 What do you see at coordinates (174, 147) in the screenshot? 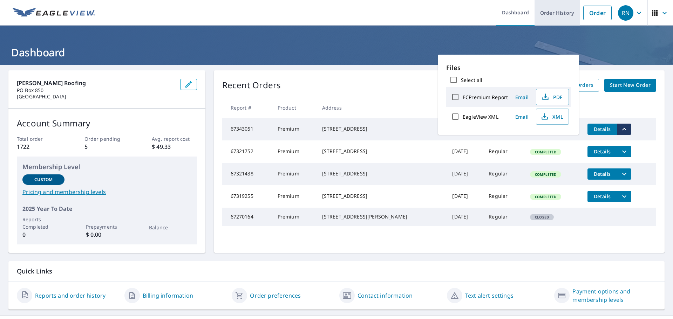
I see `p: $ 49.33` at bounding box center [174, 147].